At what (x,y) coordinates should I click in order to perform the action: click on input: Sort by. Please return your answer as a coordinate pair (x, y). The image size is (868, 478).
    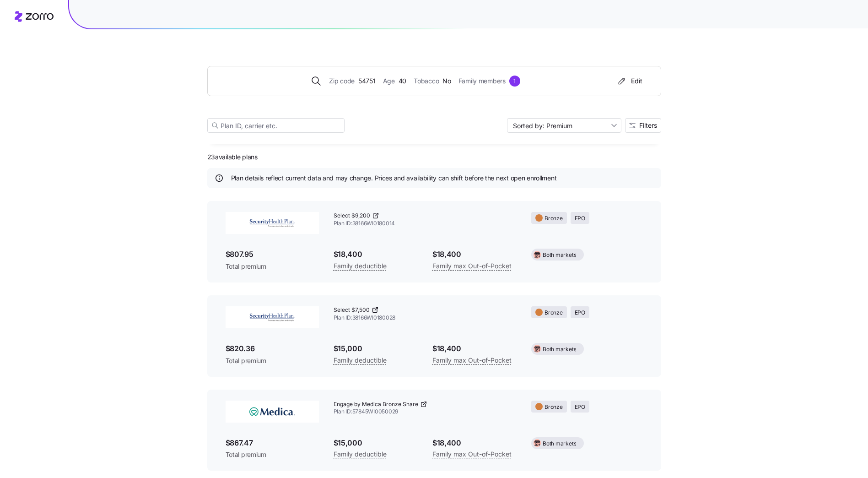
    Looking at the image, I should click on (564, 125).